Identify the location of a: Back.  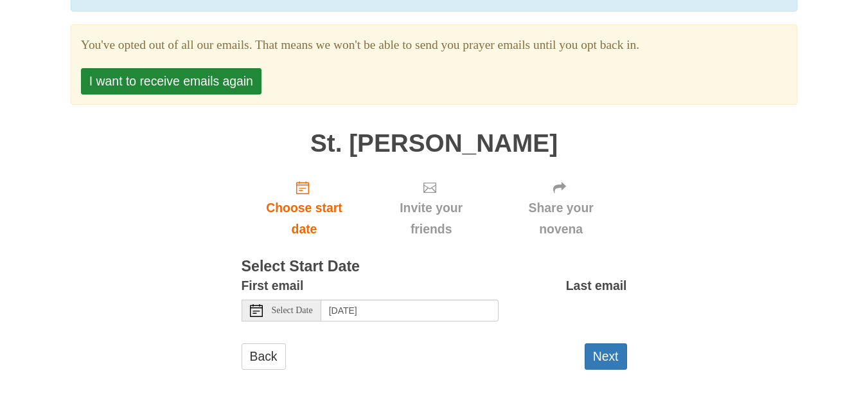
(264, 356).